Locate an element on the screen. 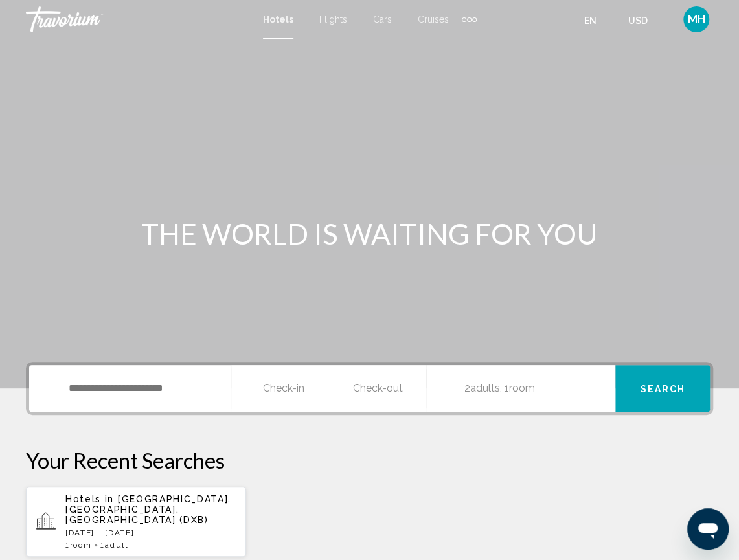 This screenshot has width=739, height=560. span: Cruises is located at coordinates (433, 19).